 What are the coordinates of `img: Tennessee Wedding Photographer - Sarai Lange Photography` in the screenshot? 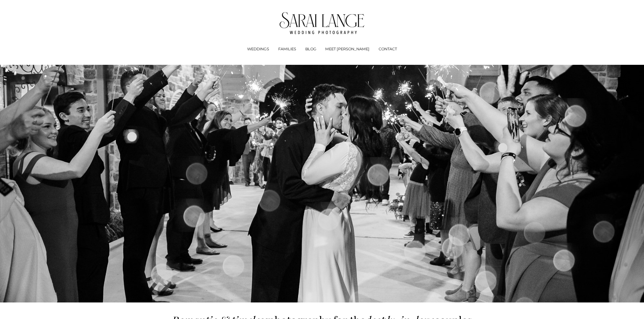 It's located at (322, 23).